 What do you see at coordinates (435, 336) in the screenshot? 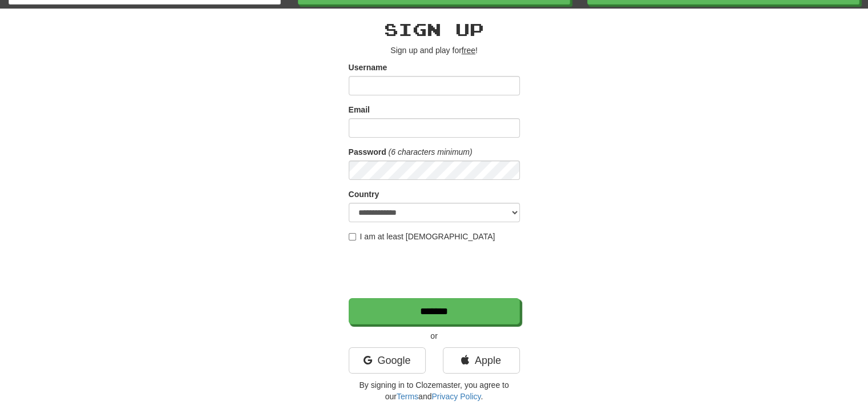
I see `p: or` at bounding box center [435, 336].